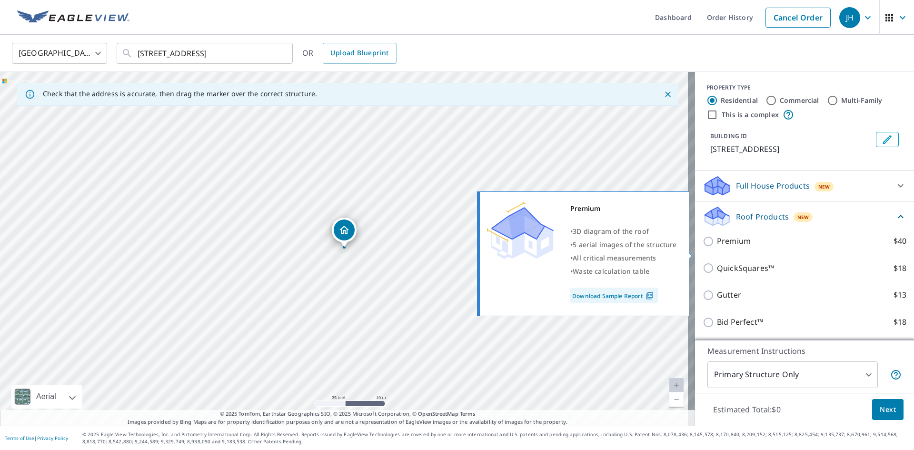 Image resolution: width=914 pixels, height=450 pixels. What do you see at coordinates (624, 244) in the screenshot?
I see `span: 5 aerial images of the structure` at bounding box center [624, 244].